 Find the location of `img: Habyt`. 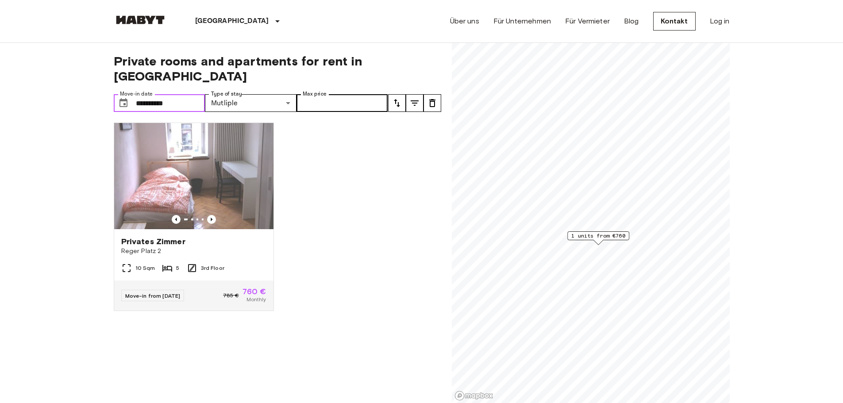

img: Habyt is located at coordinates (140, 20).